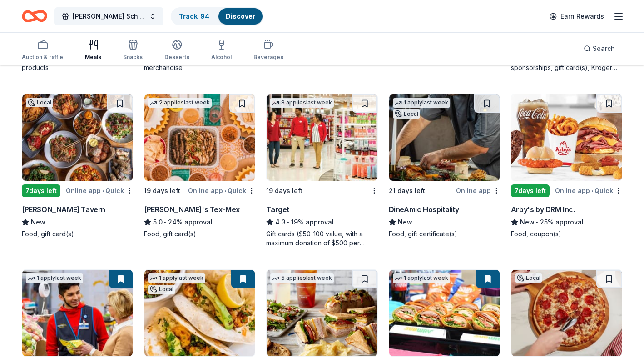 This screenshot has height=358, width=644. Describe the element at coordinates (444, 313) in the screenshot. I see `img: Image for Subway` at that location.